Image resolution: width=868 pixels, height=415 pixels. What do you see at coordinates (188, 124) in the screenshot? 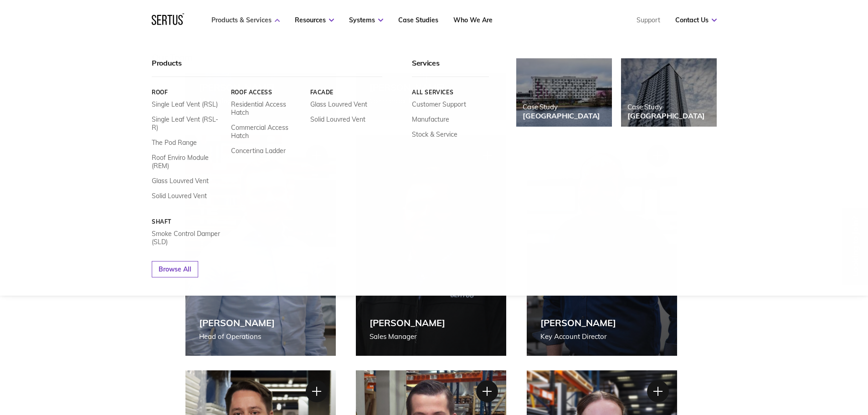
I see `a: Single Leaf Vent (RSL-R)` at bounding box center [188, 124].